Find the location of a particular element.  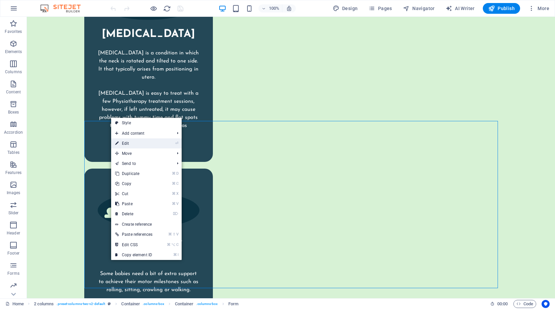

p: Content is located at coordinates (13, 92).